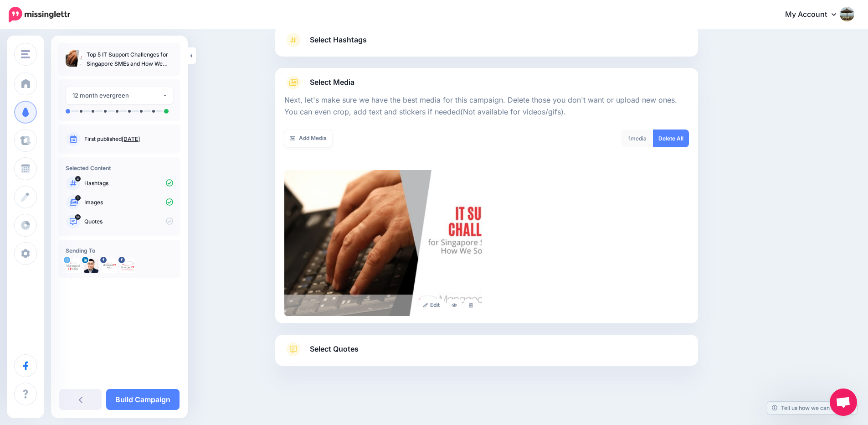 The image size is (868, 425). I want to click on span: Select Hashtags, so click(338, 40).